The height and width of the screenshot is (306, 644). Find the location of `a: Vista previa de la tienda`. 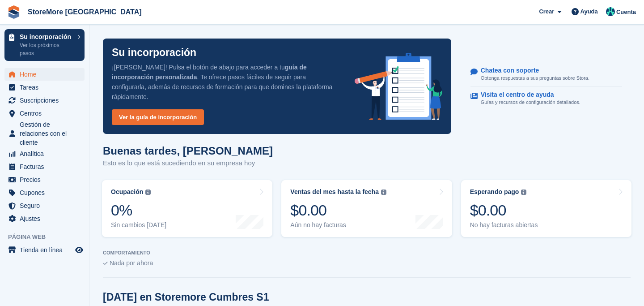

a: Vista previa de la tienda is located at coordinates (79, 249).